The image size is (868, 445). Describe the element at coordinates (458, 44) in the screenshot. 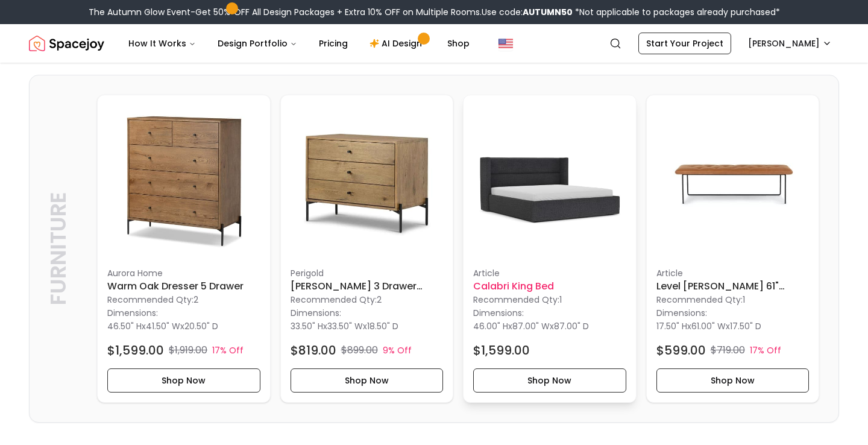

I see `a: Shop` at that location.